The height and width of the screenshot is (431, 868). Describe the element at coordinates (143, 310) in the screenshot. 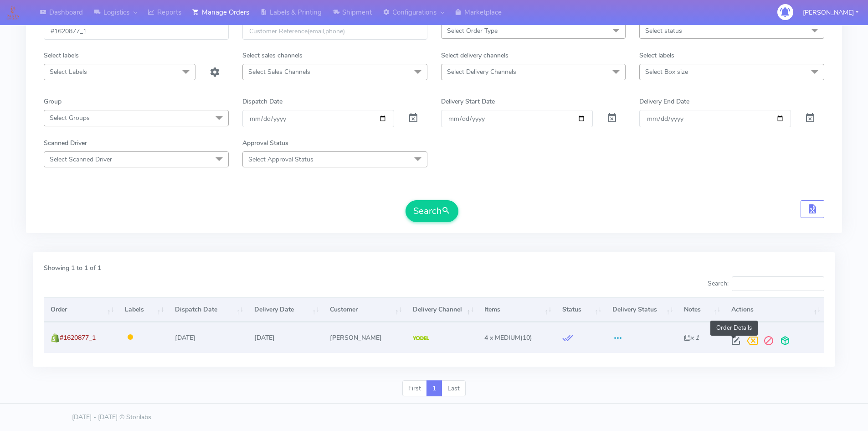

I see `th: Labels: activate to sort column ascending` at that location.